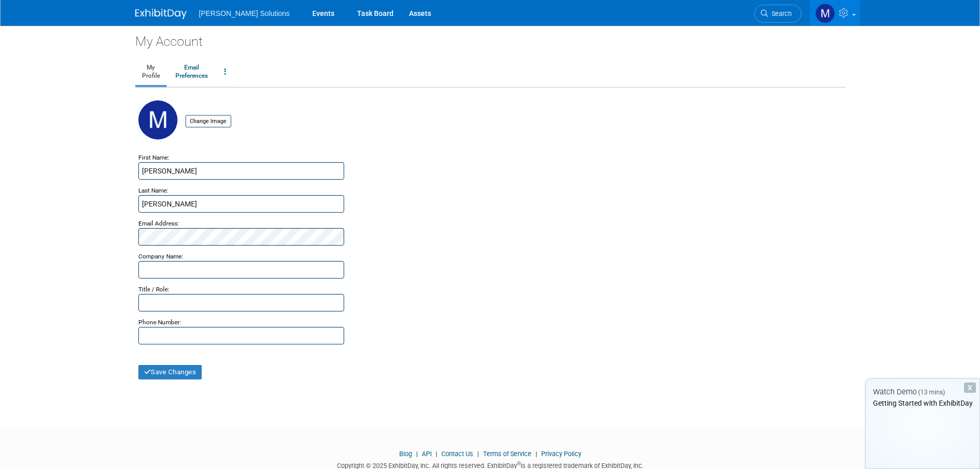 Image resolution: width=980 pixels, height=469 pixels. I want to click on div: Getting Started with ExhibitDay, so click(922, 403).